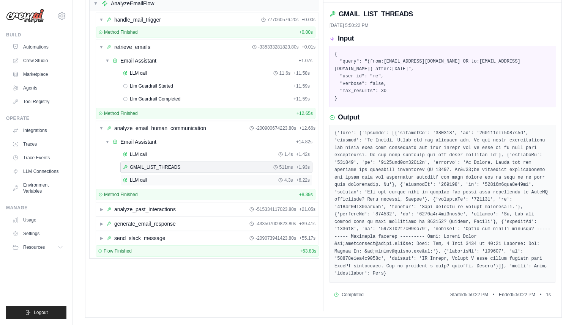 The width and height of the screenshot is (574, 325). I want to click on span: 777060576.20s, so click(283, 20).